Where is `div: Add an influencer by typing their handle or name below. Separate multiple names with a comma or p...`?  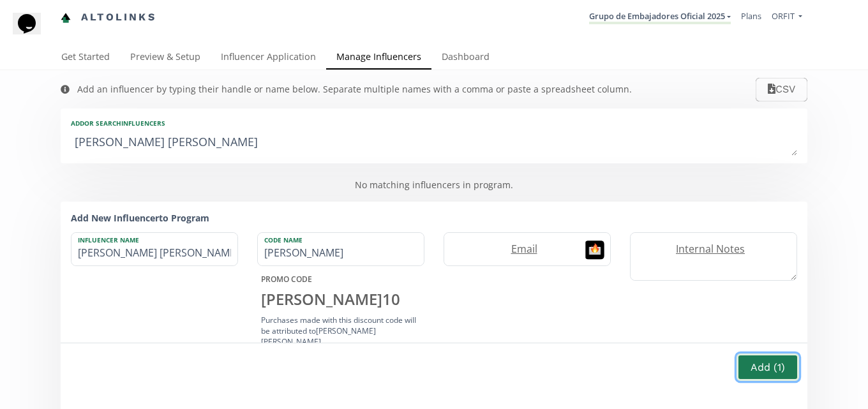
div: Add an influencer by typing their handle or name below. Separate multiple names with a comma or p... is located at coordinates (354, 89).